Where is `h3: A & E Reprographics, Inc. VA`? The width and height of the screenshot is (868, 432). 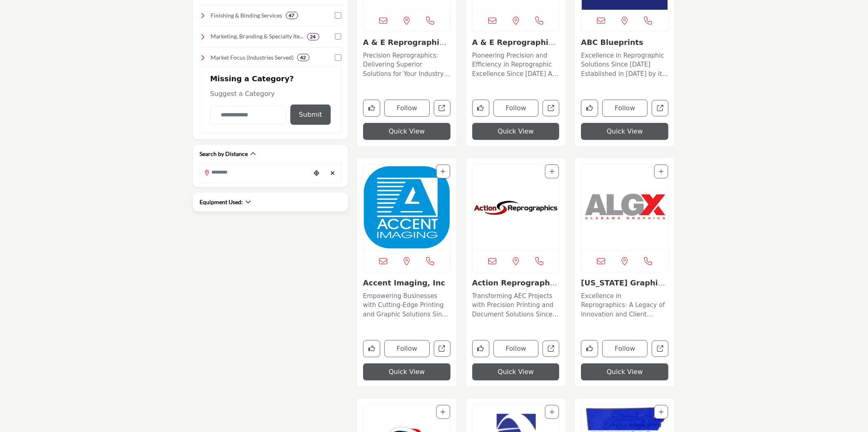
h3: A & E Reprographics, Inc. VA is located at coordinates (516, 42).